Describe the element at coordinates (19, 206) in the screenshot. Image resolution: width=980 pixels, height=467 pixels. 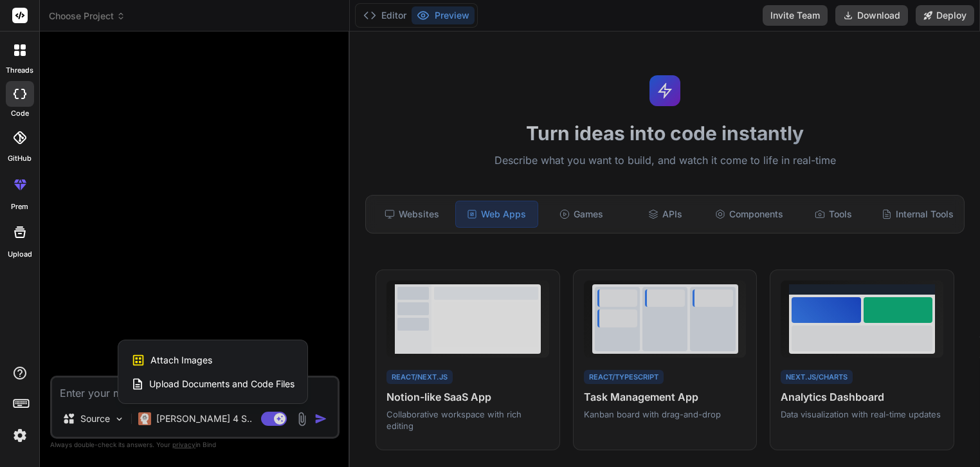
I see `label: prem` at that location.